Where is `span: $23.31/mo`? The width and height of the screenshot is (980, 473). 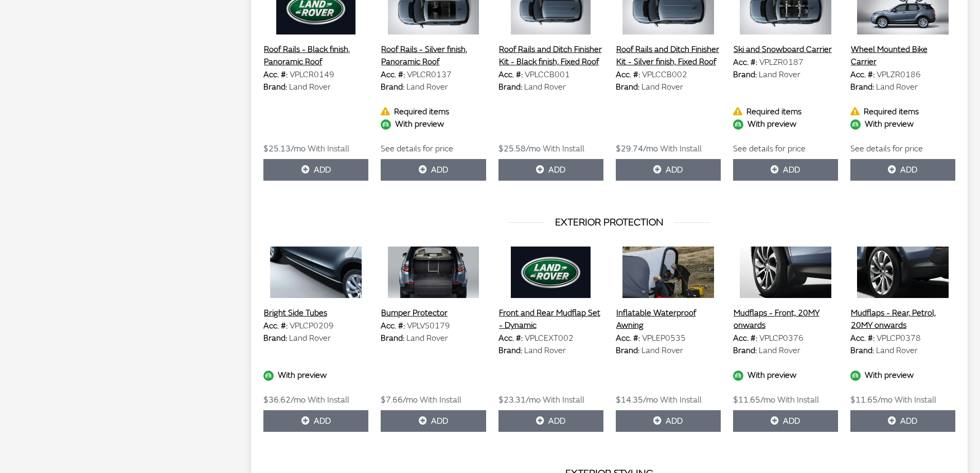 span: $23.31/mo is located at coordinates (520, 400).